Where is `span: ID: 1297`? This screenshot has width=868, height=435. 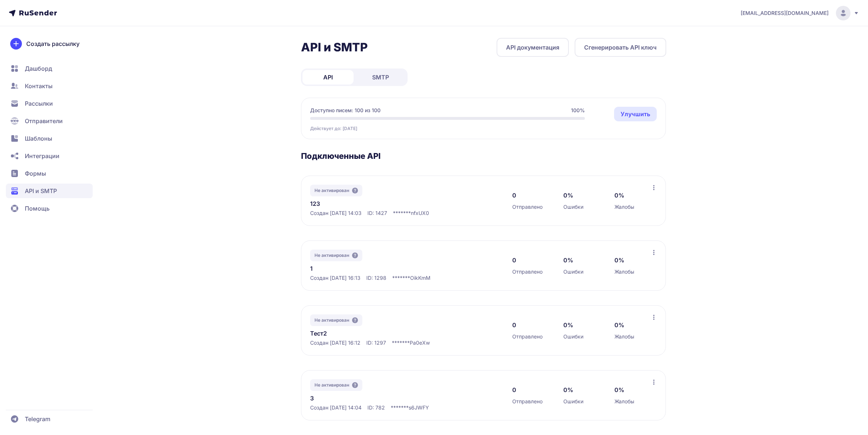
span: ID: 1297 is located at coordinates (376, 343).